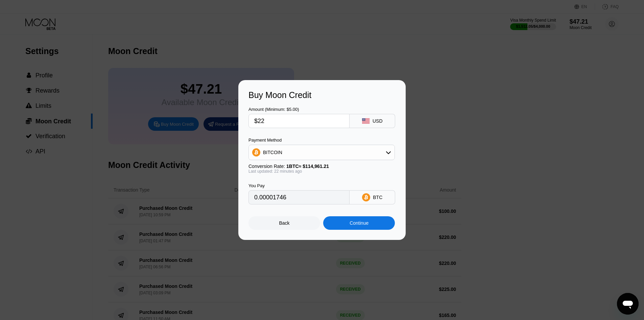 This screenshot has width=644, height=320. I want to click on div: BTC, so click(377, 197).